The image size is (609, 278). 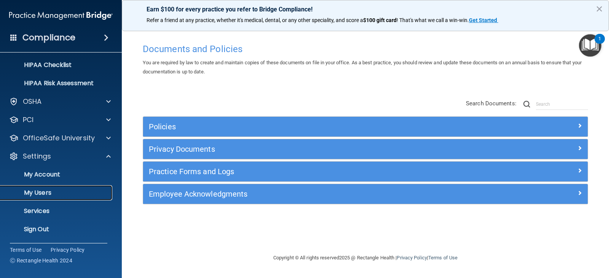 I want to click on p: My Users, so click(x=57, y=193).